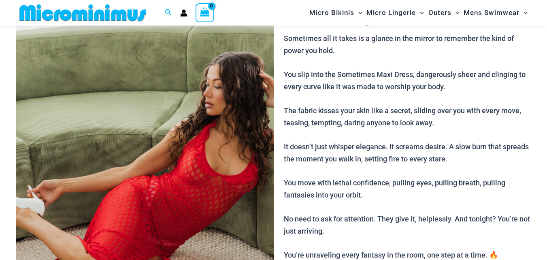 The width and height of the screenshot is (547, 260). What do you see at coordinates (332, 13) in the screenshot?
I see `span: Micro Bikinis` at bounding box center [332, 13].